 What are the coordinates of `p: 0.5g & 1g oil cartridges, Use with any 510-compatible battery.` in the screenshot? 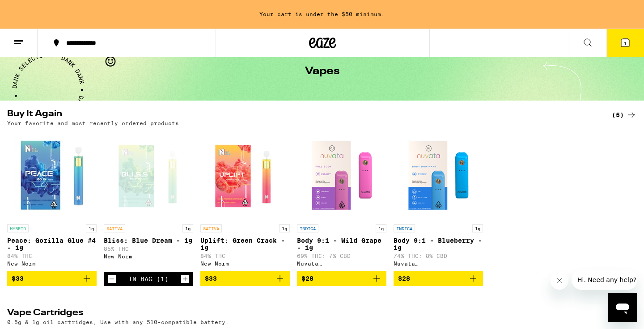 It's located at (118, 322).